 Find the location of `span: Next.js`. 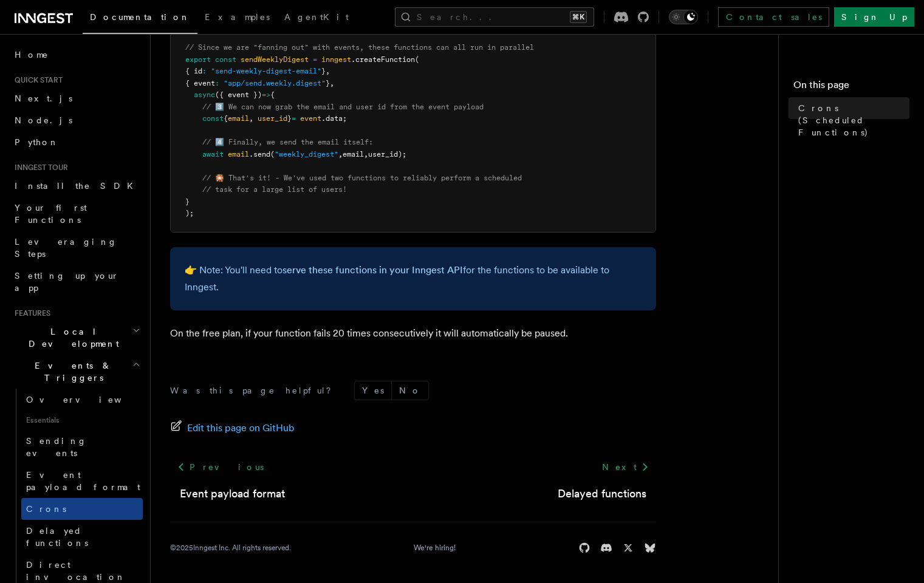

span: Next.js is located at coordinates (43, 99).